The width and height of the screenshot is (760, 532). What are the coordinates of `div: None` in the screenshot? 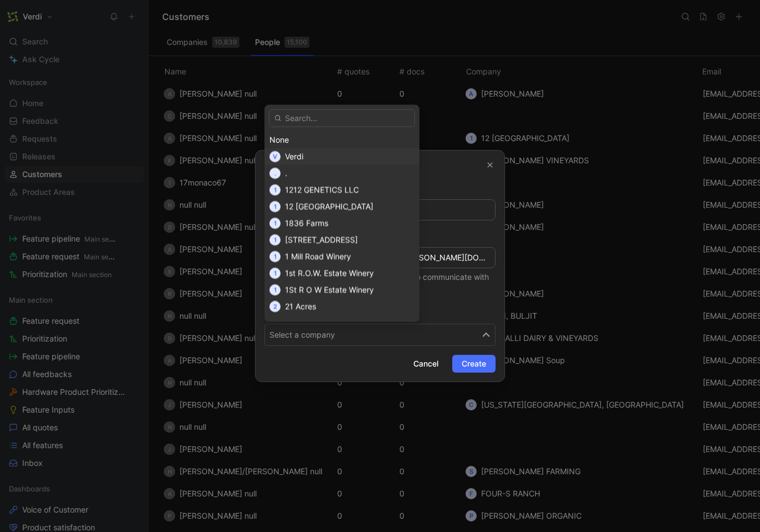 It's located at (342, 140).